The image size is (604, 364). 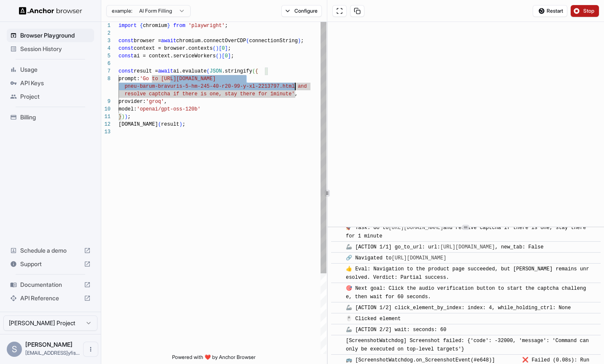 What do you see at coordinates (550, 11) in the screenshot?
I see `button: Restart` at bounding box center [550, 11].